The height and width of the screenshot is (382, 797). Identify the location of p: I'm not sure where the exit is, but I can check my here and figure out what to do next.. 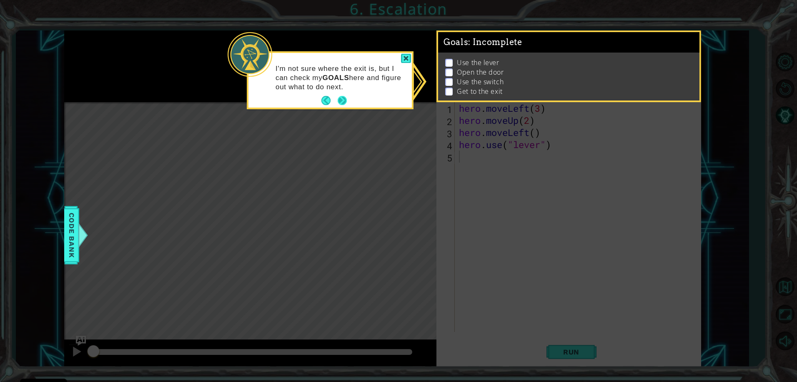
(341, 78).